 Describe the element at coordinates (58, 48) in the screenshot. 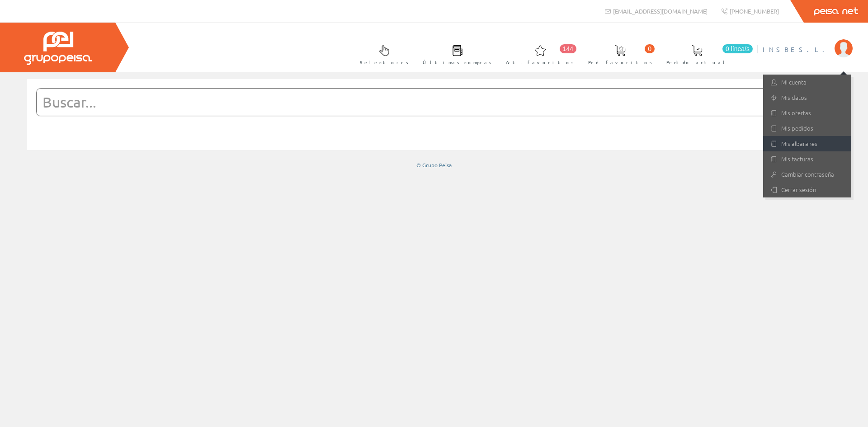

I see `img: Grupo Peisa` at that location.